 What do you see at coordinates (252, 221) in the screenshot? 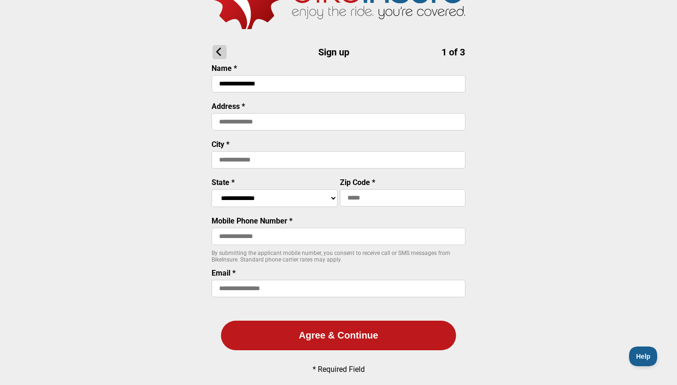
I see `label: Mobile Phone Number *` at bounding box center [252, 221].